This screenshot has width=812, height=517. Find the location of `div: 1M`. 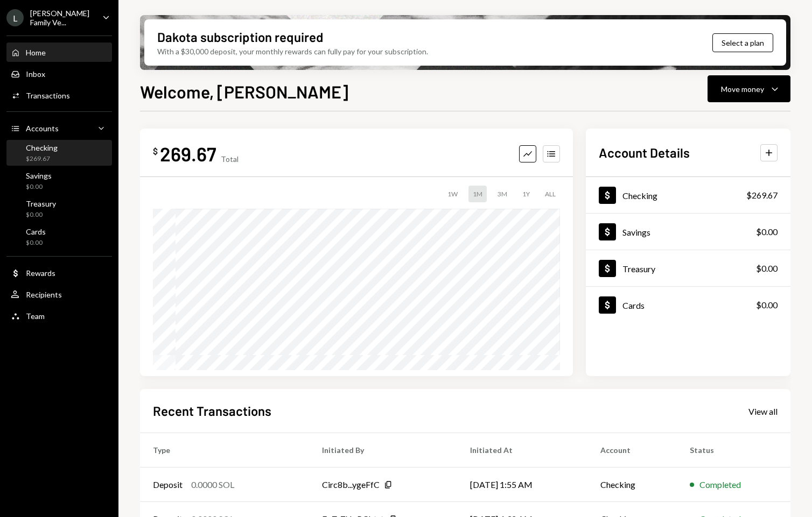

div: 1M is located at coordinates (478, 194).